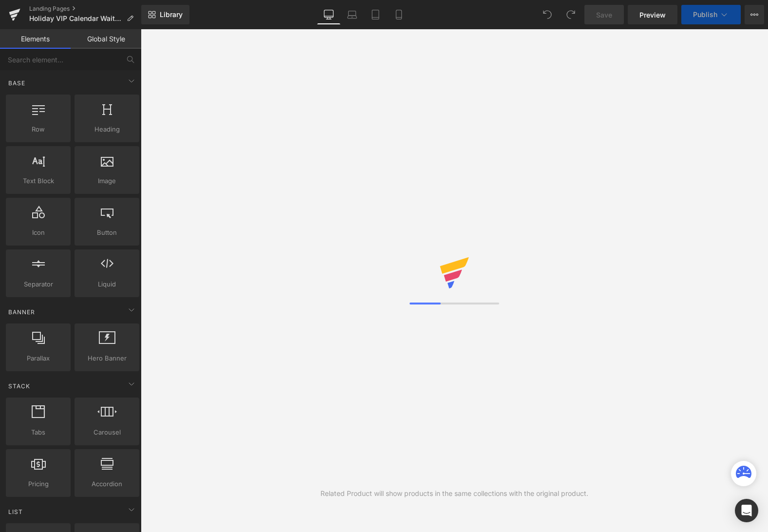 This screenshot has width=768, height=532. I want to click on span: Publish, so click(705, 15).